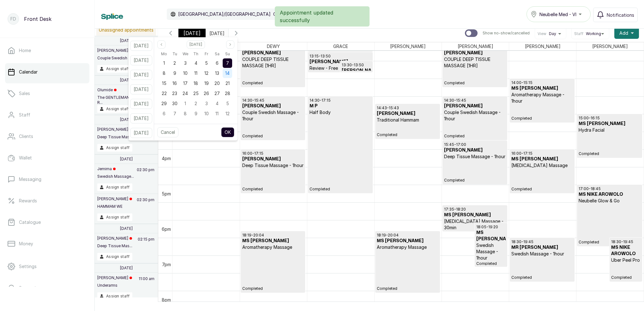 Image resolution: width=644 pixels, height=311 pixels. Describe the element at coordinates (217, 83) in the screenshot. I see `div: 20 Sep 2025` at that location.